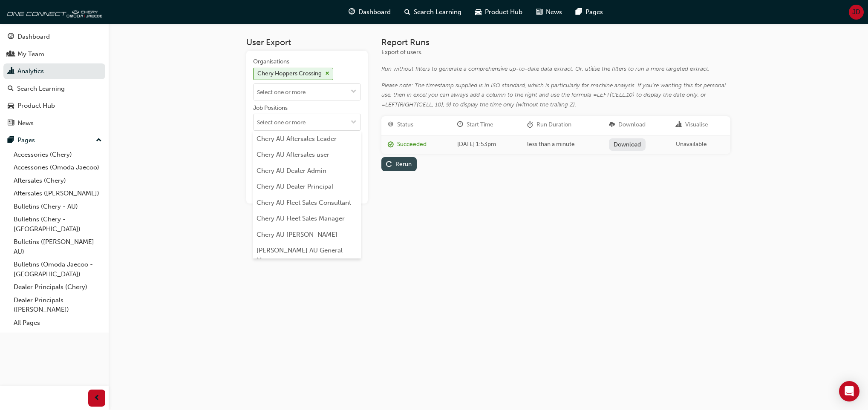 This screenshot has height=410, width=868. What do you see at coordinates (54, 71) in the screenshot?
I see `a: Analytics` at bounding box center [54, 71].